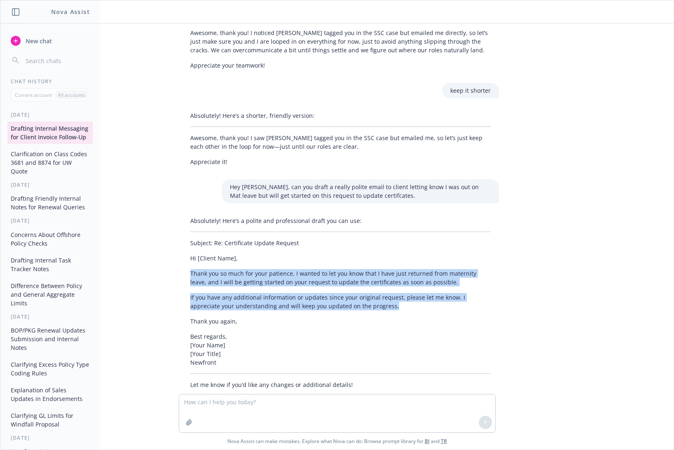 This screenshot has height=450, width=674. Describe the element at coordinates (50, 163) in the screenshot. I see `button: Clarification on Class Codes 3681 and 8874 for UW Quote` at that location.